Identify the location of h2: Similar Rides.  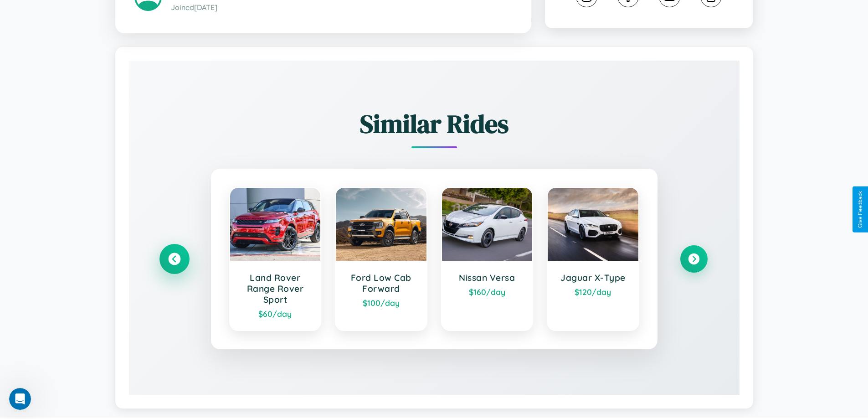
(434, 123).